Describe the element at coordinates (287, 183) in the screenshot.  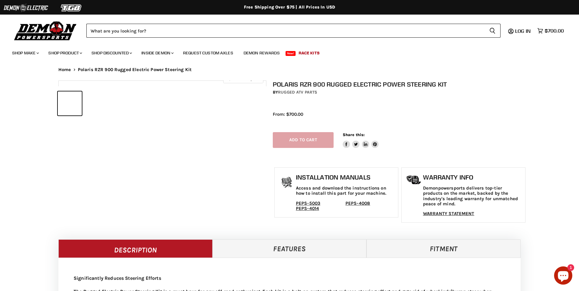
I see `img: install_manual-icon.png` at that location.